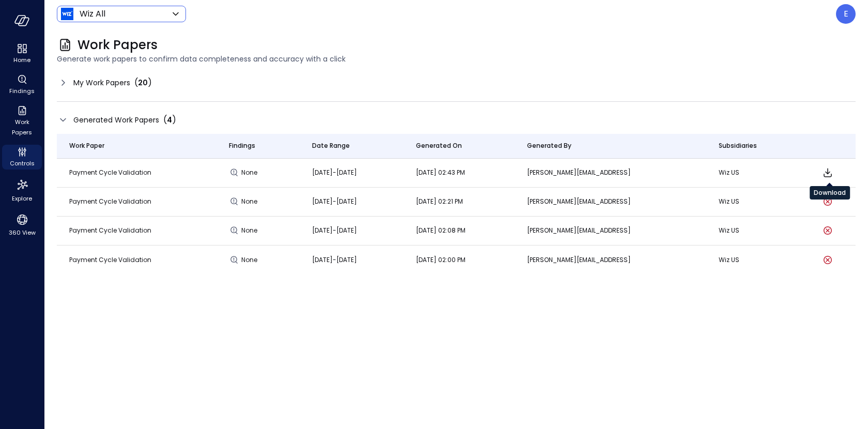 The height and width of the screenshot is (429, 868). Describe the element at coordinates (169, 120) in the screenshot. I see `span: 4` at that location.